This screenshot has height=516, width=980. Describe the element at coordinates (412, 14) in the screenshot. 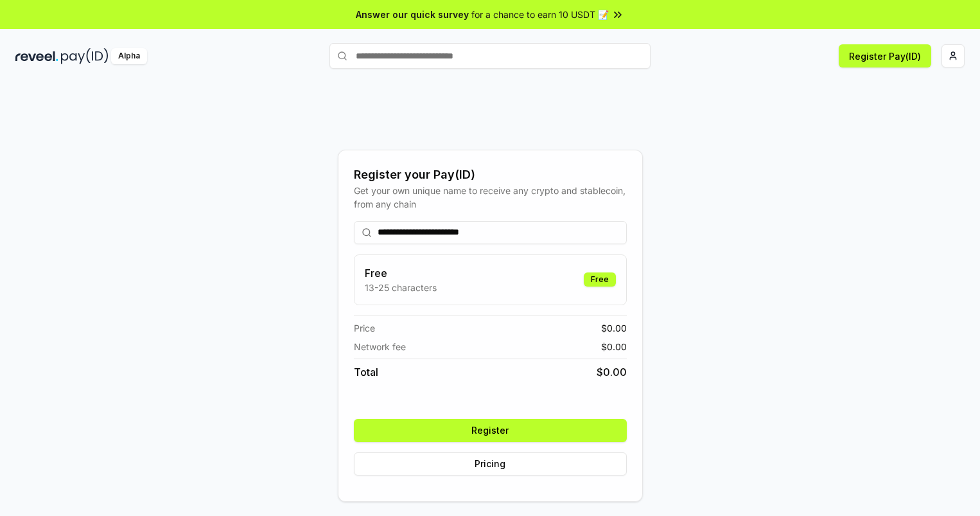

I see `span: Answer our quick survey` at that location.